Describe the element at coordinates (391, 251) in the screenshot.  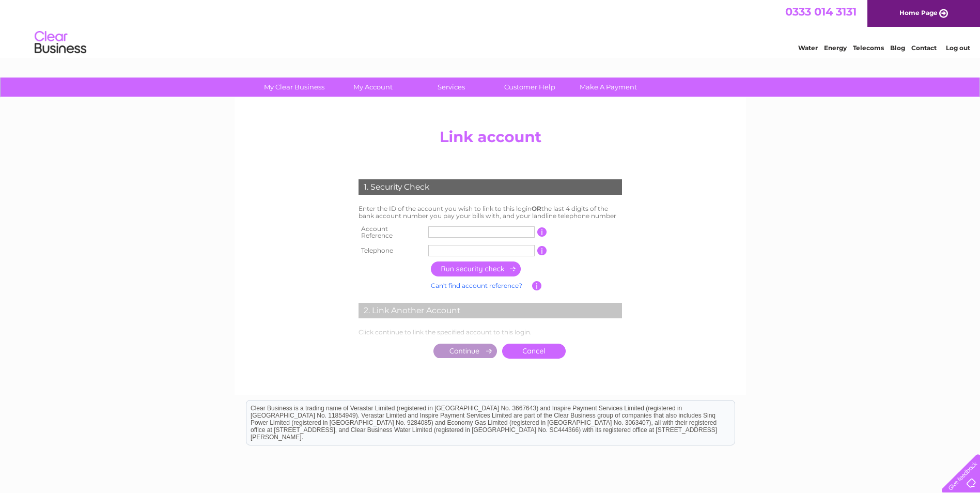
I see `th: Telephone` at that location.